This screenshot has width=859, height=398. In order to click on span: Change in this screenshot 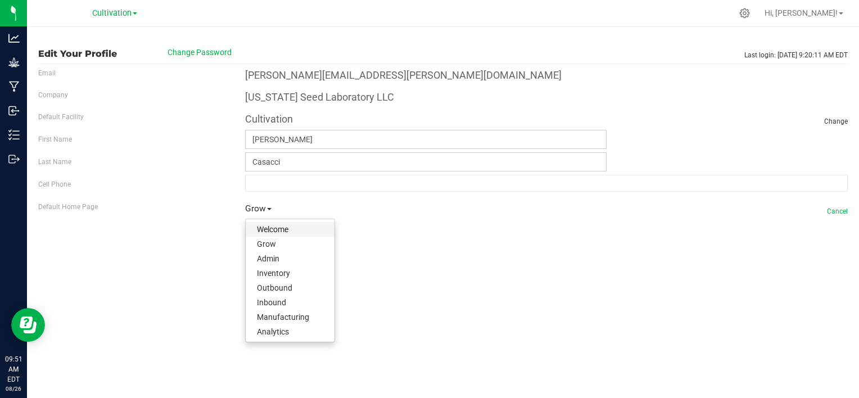, I will do `click(836, 121)`.